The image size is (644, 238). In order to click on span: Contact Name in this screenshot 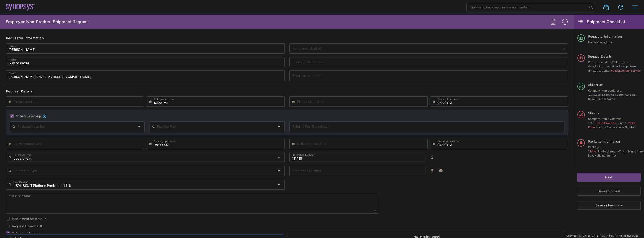, I will do `click(605, 99)`.